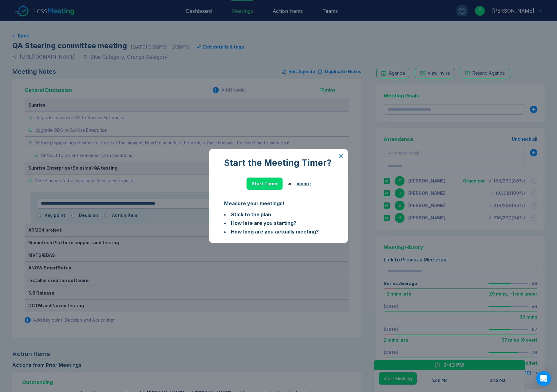 The width and height of the screenshot is (557, 392). What do you see at coordinates (304, 184) in the screenshot?
I see `button: ignore` at bounding box center [304, 184].